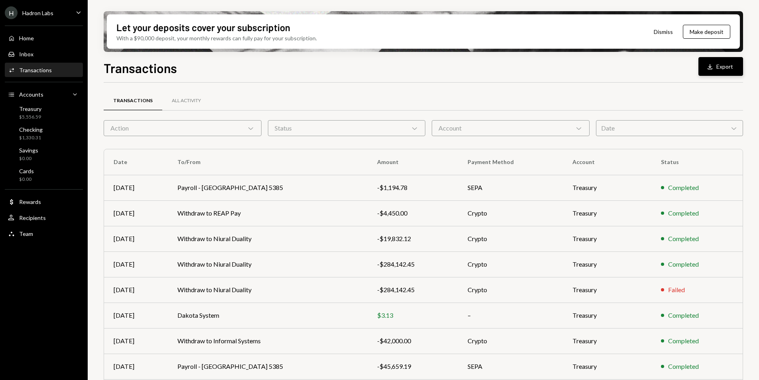 The height and width of the screenshot is (380, 759). I want to click on th: Date, so click(136, 162).